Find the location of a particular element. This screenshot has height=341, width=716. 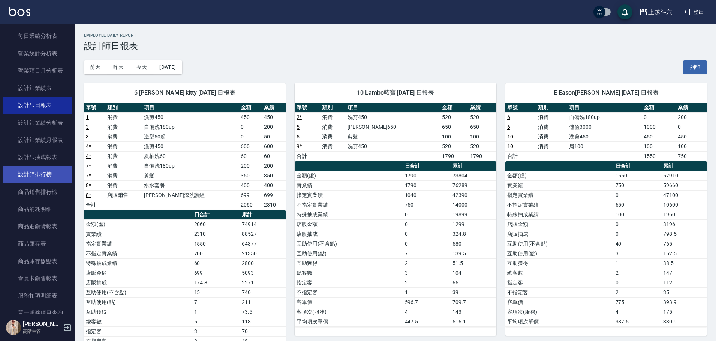

a: 設計師抽成報表 is located at coordinates (37, 157).